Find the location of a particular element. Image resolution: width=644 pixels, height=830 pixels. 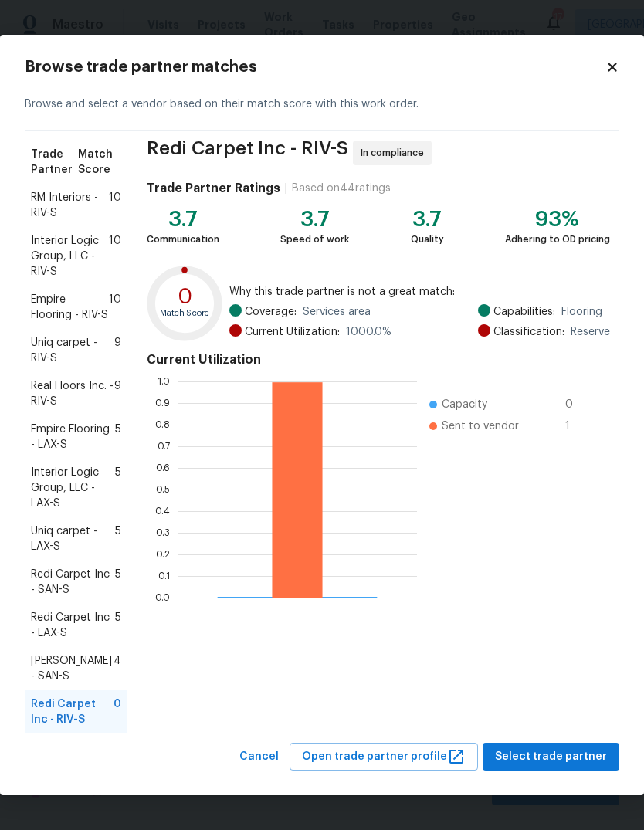

span: Select trade partner is located at coordinates (550, 757).